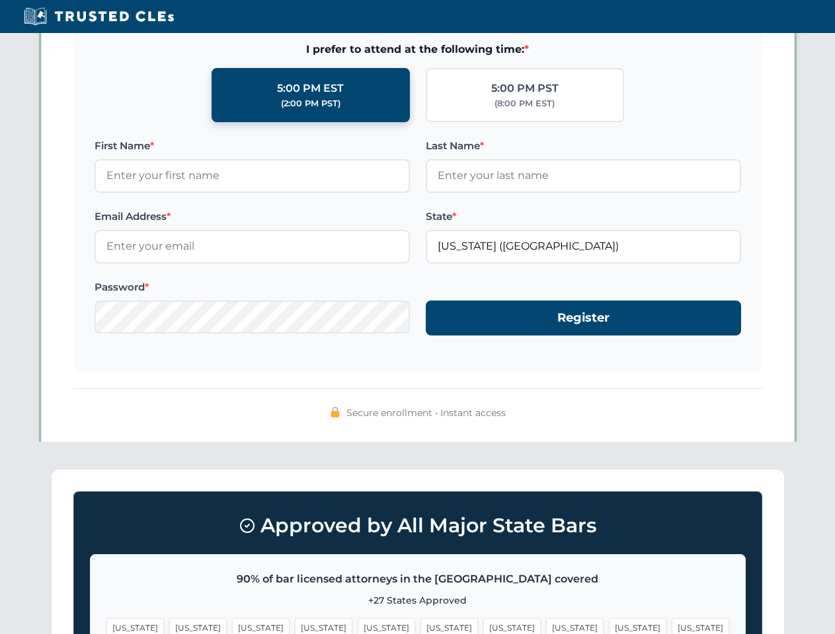 The width and height of the screenshot is (835, 634). I want to click on span: Secure enrollment • Instant access, so click(426, 413).